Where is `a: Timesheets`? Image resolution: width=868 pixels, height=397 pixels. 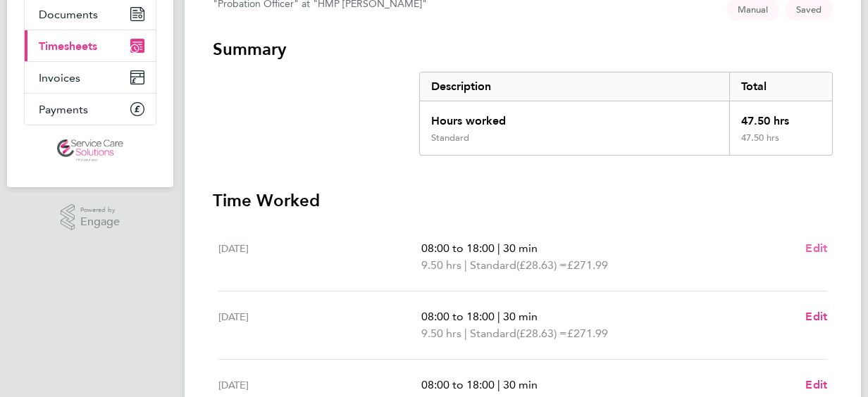
a: Timesheets is located at coordinates (90, 46).